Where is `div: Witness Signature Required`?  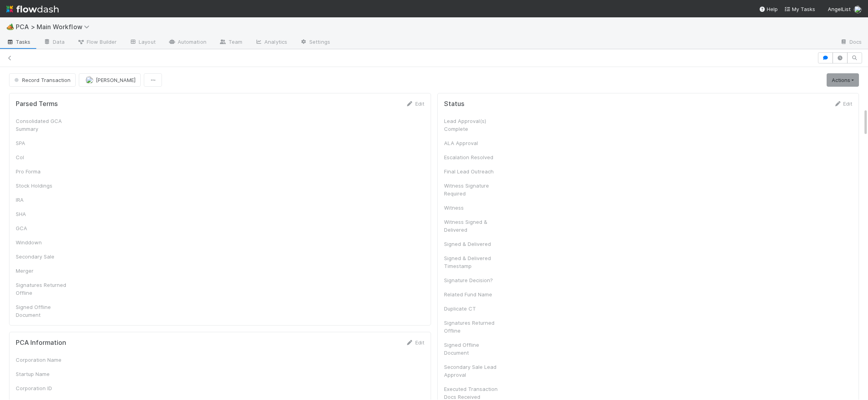 div: Witness Signature Required is located at coordinates (474, 190).